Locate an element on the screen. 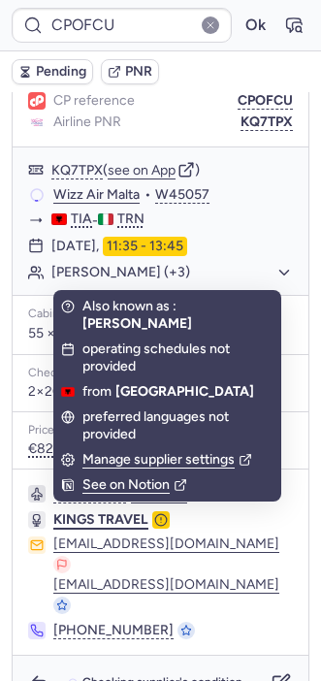 The width and height of the screenshot is (321, 681). p: operating schedules not provided is located at coordinates (177, 358).